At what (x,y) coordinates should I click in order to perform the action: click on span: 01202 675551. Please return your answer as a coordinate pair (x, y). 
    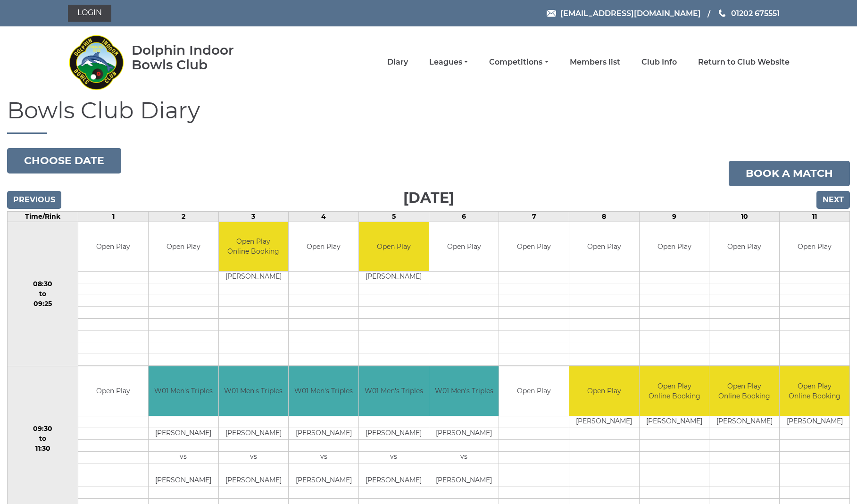
    Looking at the image, I should click on (755, 12).